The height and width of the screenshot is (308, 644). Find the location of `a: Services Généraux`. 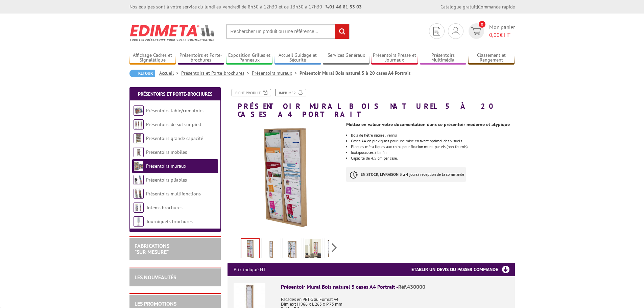

a: Services Généraux is located at coordinates (346, 58).